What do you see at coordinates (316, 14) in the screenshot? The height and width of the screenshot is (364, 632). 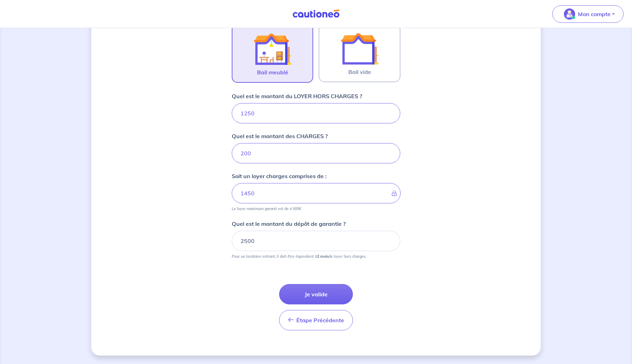 I see `img: Cautioneo` at bounding box center [316, 14].